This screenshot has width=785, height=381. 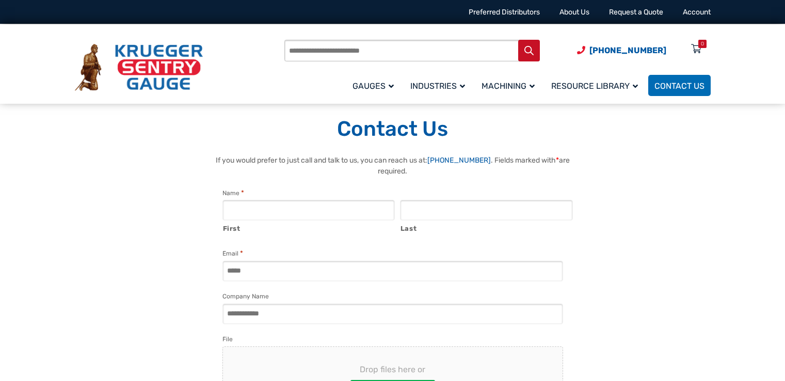 I want to click on label: File, so click(x=228, y=339).